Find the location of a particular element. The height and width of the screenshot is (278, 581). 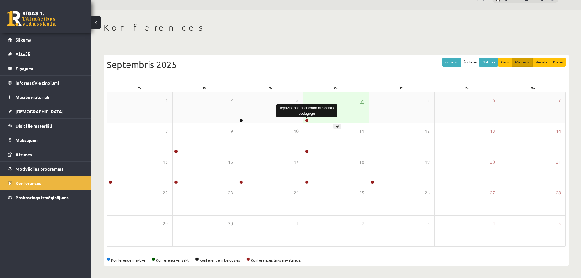

span: 8 is located at coordinates (167, 131).